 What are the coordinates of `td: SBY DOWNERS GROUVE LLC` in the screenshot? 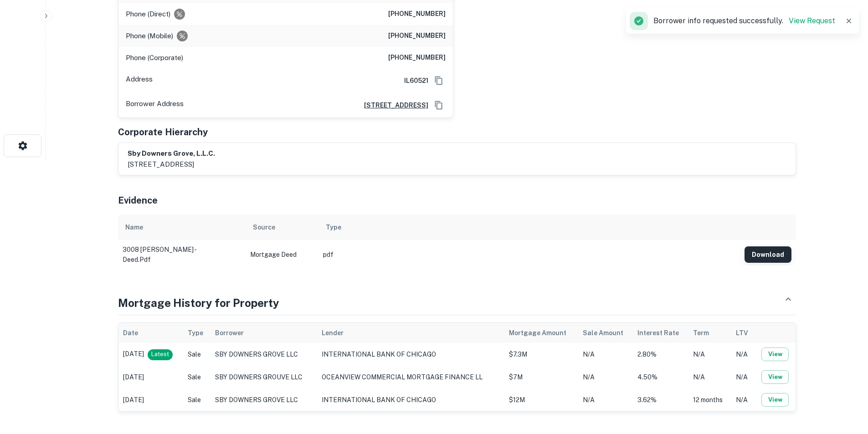 It's located at (264, 377).